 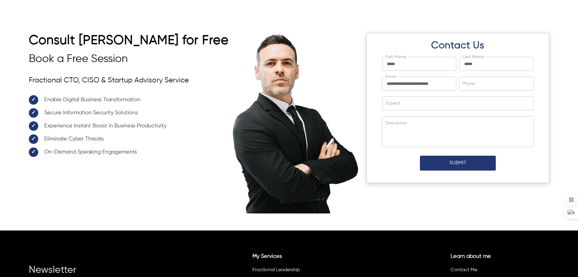 What do you see at coordinates (105, 126) in the screenshot?
I see `span: Experience Instant Boost in Business Productivity` at bounding box center [105, 126].